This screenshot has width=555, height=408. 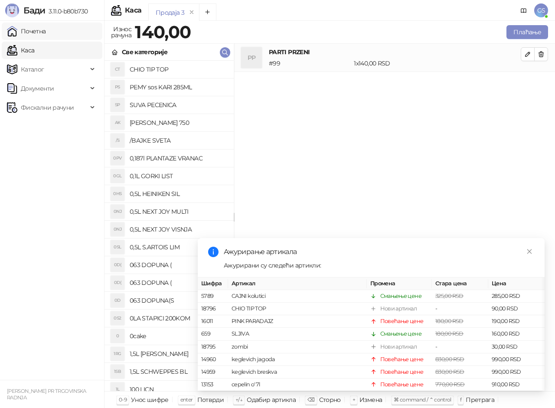 I want to click on h4: SUVA PECENICA, so click(x=178, y=105).